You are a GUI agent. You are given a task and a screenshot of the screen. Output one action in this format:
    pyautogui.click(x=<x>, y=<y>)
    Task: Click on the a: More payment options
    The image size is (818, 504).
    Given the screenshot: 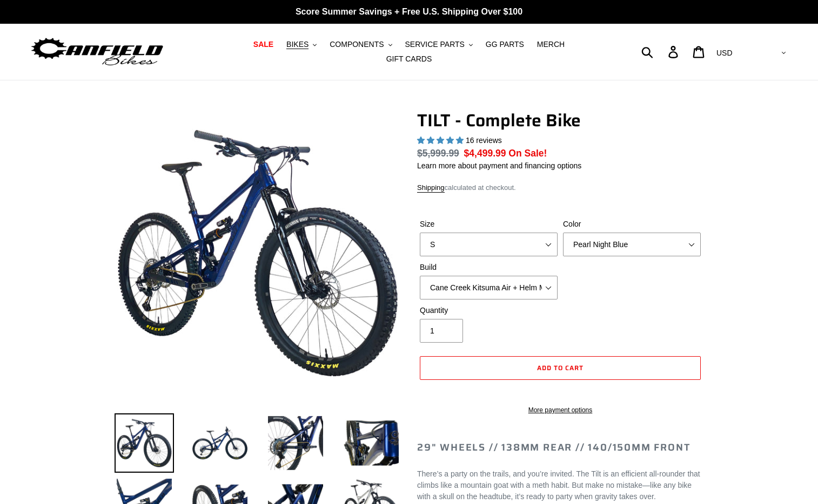 What is the action you would take?
    pyautogui.click(x=560, y=411)
    